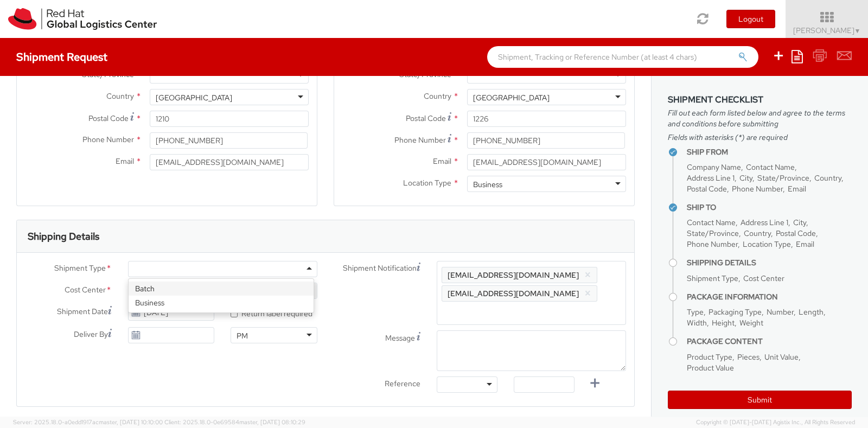 The image size is (868, 428). I want to click on span: Deliver By, so click(90, 334).